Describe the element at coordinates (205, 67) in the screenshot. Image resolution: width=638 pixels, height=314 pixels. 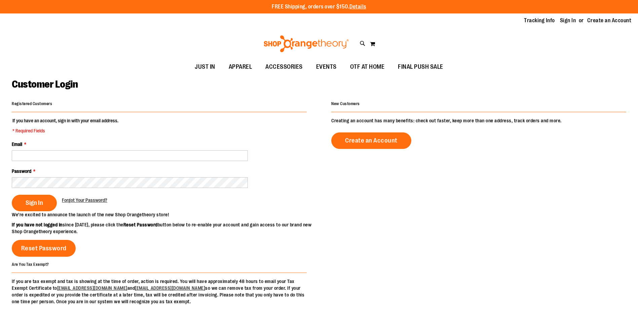
I see `span: JUST IN` at that location.